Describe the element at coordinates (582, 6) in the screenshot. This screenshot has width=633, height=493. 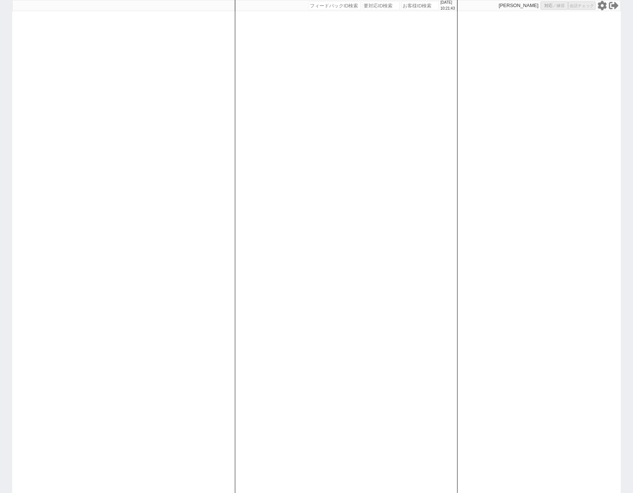
I see `span: 会話チェック` at that location.